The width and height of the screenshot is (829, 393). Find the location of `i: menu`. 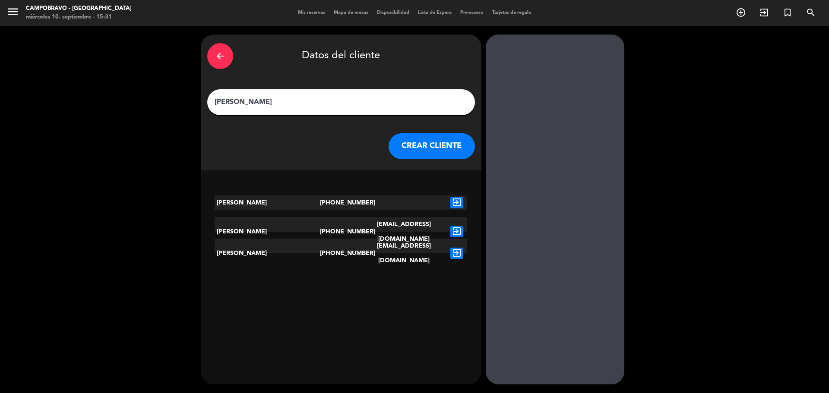

i: menu is located at coordinates (13, 12).